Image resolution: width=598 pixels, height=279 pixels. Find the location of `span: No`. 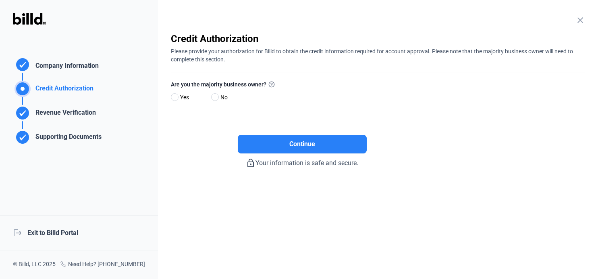

span: No is located at coordinates (223, 97).